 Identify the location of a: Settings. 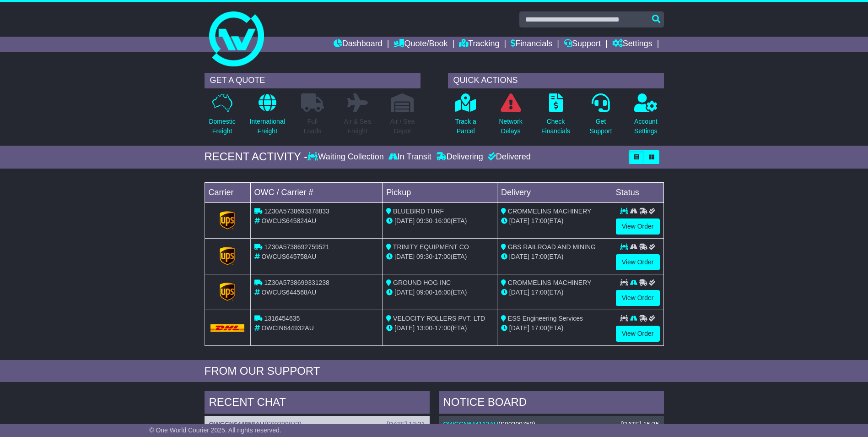
(633, 44).